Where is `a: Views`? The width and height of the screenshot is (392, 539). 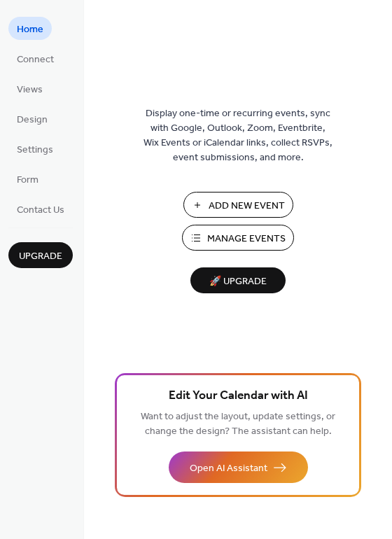
a: Views is located at coordinates (30, 88).